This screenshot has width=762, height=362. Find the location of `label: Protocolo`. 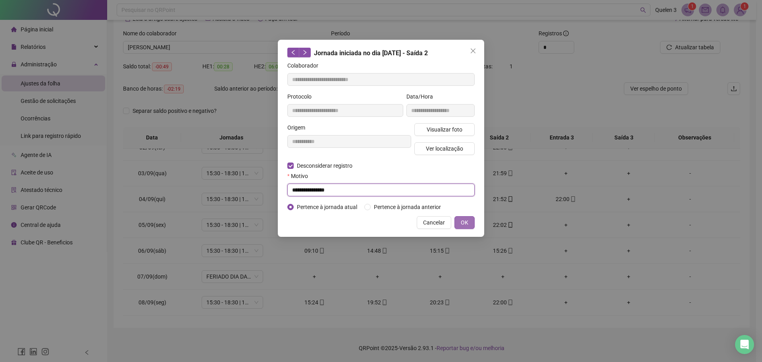

label: Protocolo is located at coordinates (302, 96).